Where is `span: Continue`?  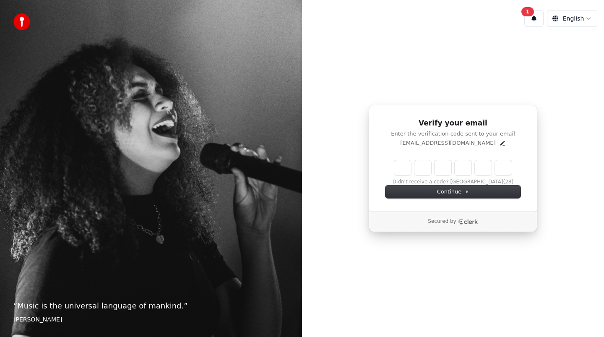 span: Continue is located at coordinates (453, 192).